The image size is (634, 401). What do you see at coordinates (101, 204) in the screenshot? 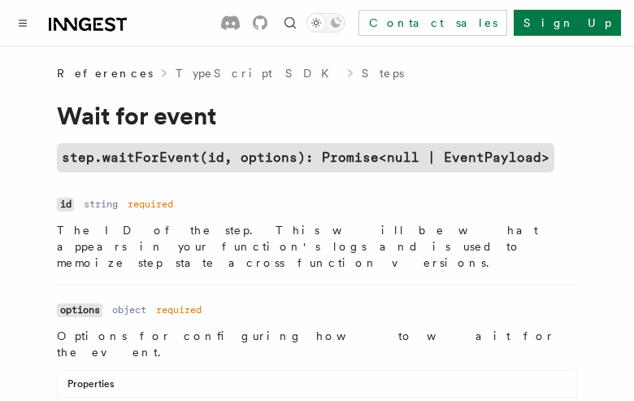
I see `dd: string` at bounding box center [101, 204].